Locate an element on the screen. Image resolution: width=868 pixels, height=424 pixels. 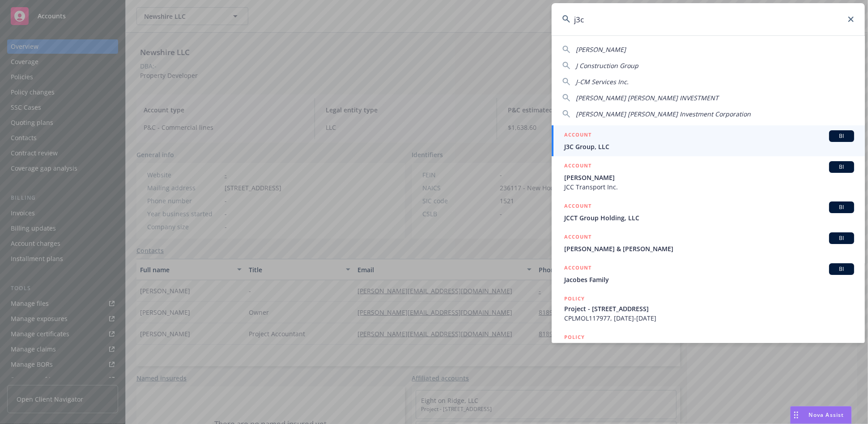
span: Nova Assist is located at coordinates (827, 414).